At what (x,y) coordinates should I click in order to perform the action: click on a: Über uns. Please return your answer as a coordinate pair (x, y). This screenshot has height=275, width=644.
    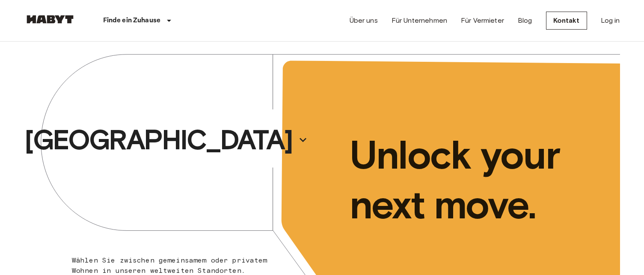
    Looking at the image, I should click on (363, 21).